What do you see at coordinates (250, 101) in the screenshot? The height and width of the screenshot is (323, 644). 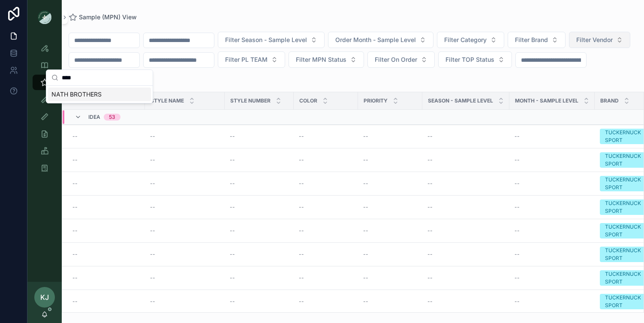 I see `span: Style Number` at bounding box center [250, 101].